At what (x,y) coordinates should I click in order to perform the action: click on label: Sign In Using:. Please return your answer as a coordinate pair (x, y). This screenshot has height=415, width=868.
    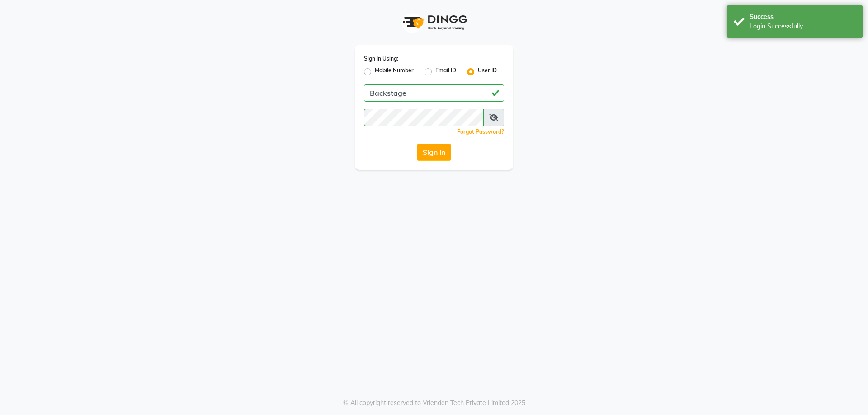
    Looking at the image, I should click on (381, 59).